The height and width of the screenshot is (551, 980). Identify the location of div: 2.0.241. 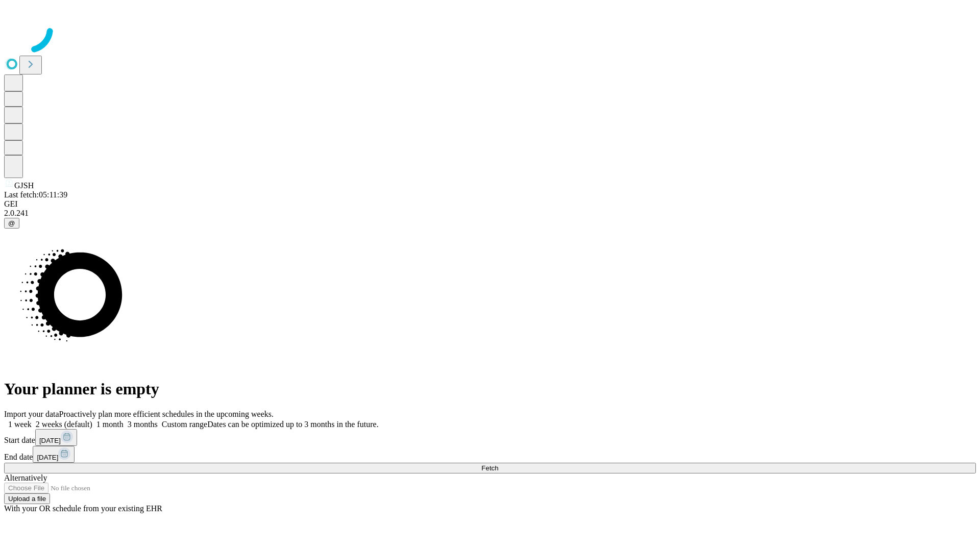
(490, 213).